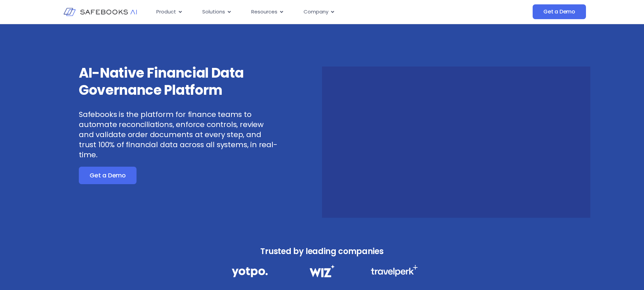  What do you see at coordinates (394, 270) in the screenshot?
I see `img: Financial Data Governance 3` at bounding box center [394, 270].